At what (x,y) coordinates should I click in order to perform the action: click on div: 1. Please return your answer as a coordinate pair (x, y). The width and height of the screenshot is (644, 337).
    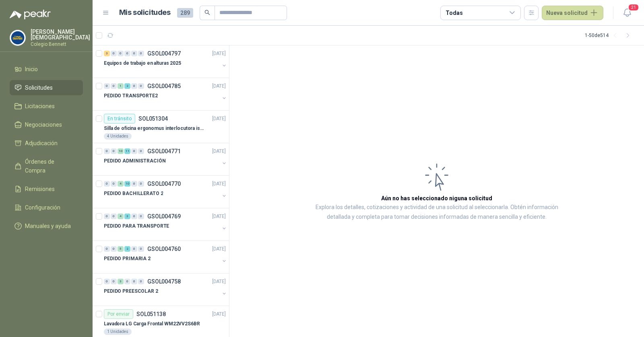
    Looking at the image, I should click on (120, 86).